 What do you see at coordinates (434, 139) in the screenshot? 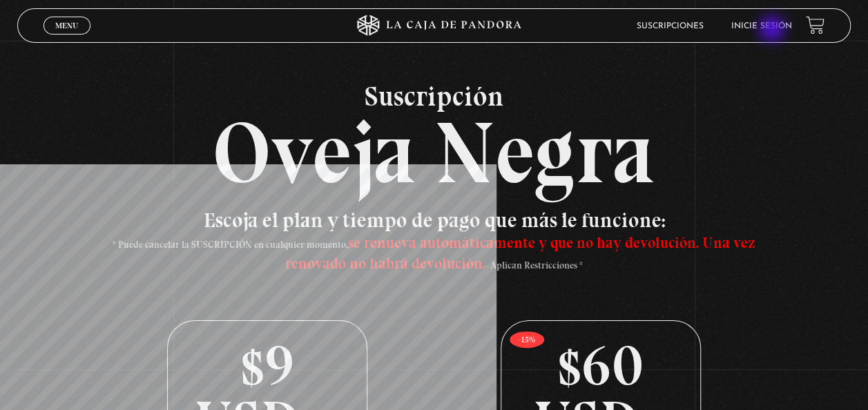
I see `h2: Oveja Negra` at bounding box center [434, 139].